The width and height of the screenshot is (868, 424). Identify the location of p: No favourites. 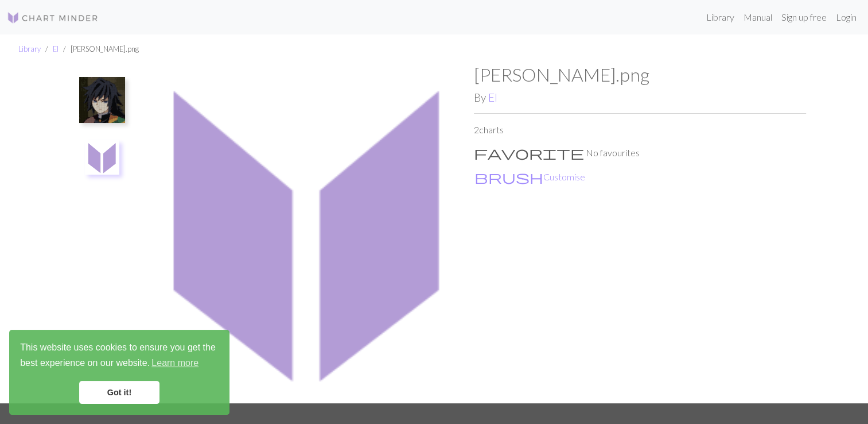
(640, 153).